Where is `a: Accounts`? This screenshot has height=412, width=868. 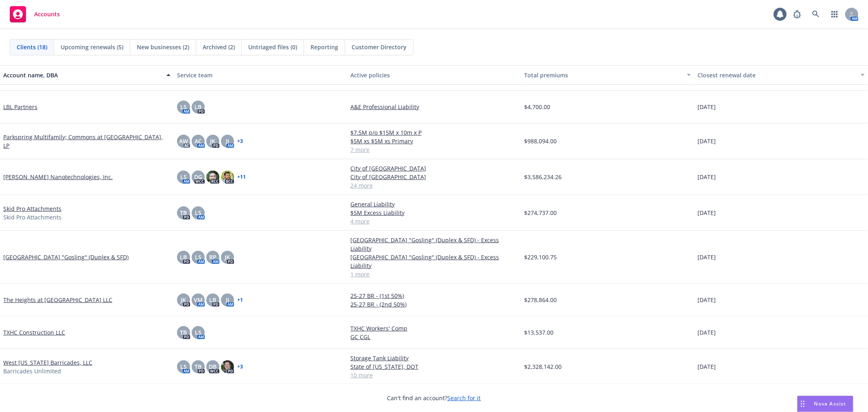
a: Accounts is located at coordinates (35, 14).